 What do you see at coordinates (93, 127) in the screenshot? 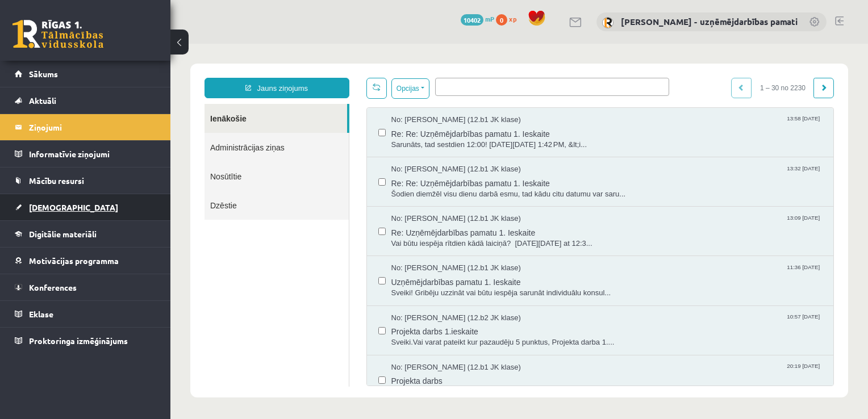
I see `legend: Ziņojumi` at bounding box center [93, 127].